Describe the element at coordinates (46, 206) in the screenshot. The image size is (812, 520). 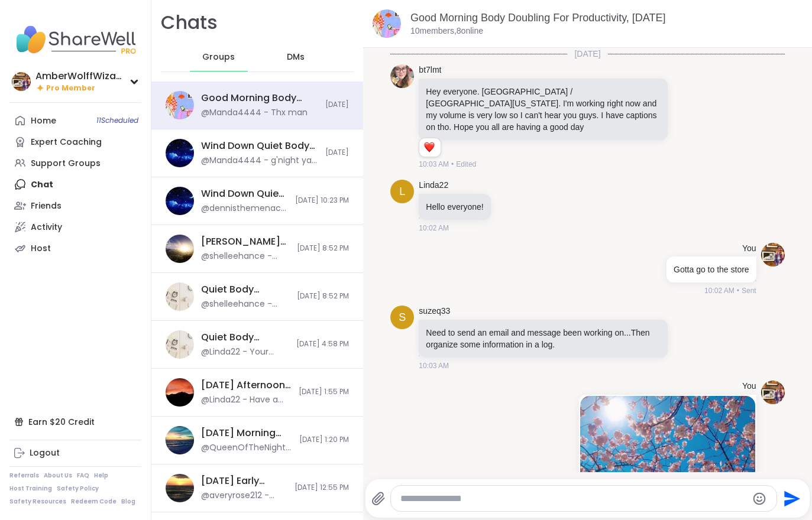
I see `div: Friends` at that location.